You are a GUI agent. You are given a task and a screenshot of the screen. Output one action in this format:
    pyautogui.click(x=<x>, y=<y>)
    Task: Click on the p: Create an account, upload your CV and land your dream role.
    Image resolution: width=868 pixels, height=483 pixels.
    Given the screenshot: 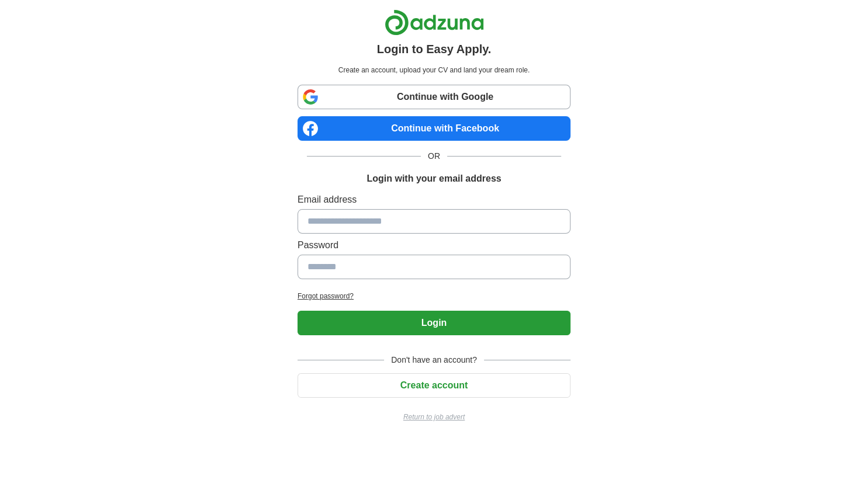 What is the action you would take?
    pyautogui.click(x=434, y=70)
    